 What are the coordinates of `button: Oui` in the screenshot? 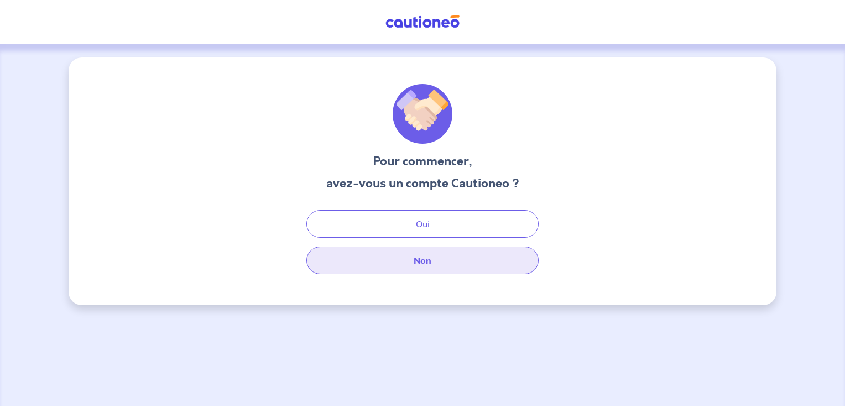 It's located at (422, 224).